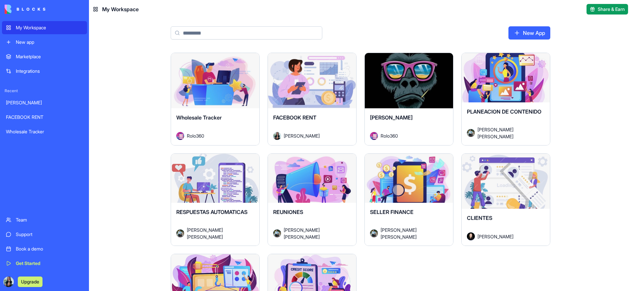 This screenshot has width=632, height=291. What do you see at coordinates (44, 28) in the screenshot?
I see `a: My Workspace` at bounding box center [44, 28].